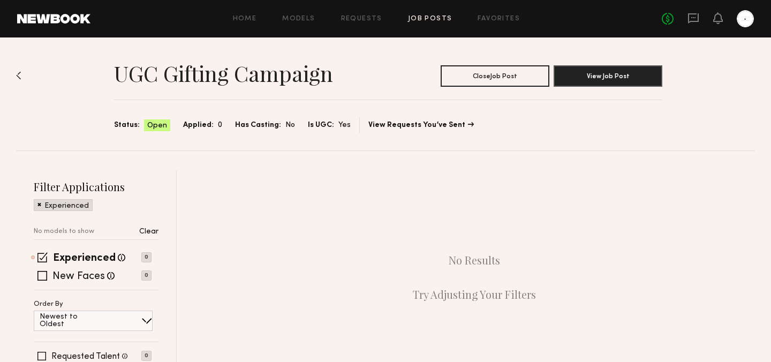  Describe the element at coordinates (421, 125) in the screenshot. I see `a: View Requests You’ve Sent` at that location.